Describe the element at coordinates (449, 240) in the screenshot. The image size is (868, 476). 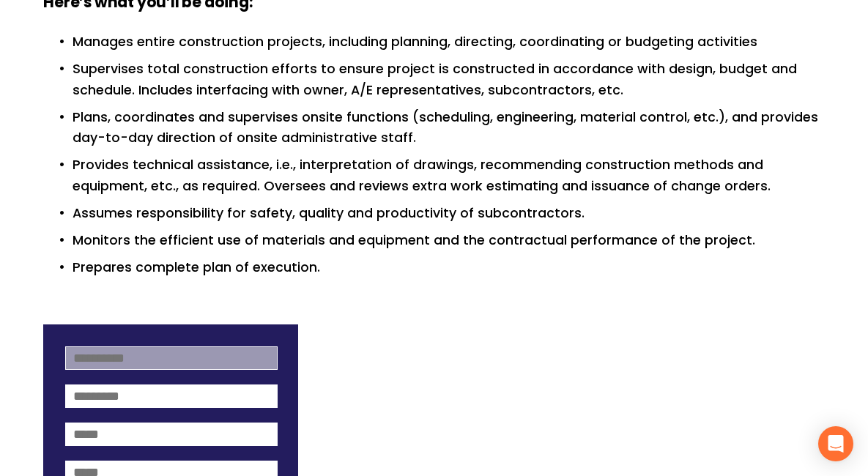
I see `p: Monitors the efficient use of materials and equipment and the contractual performance of the proj...` at that location.